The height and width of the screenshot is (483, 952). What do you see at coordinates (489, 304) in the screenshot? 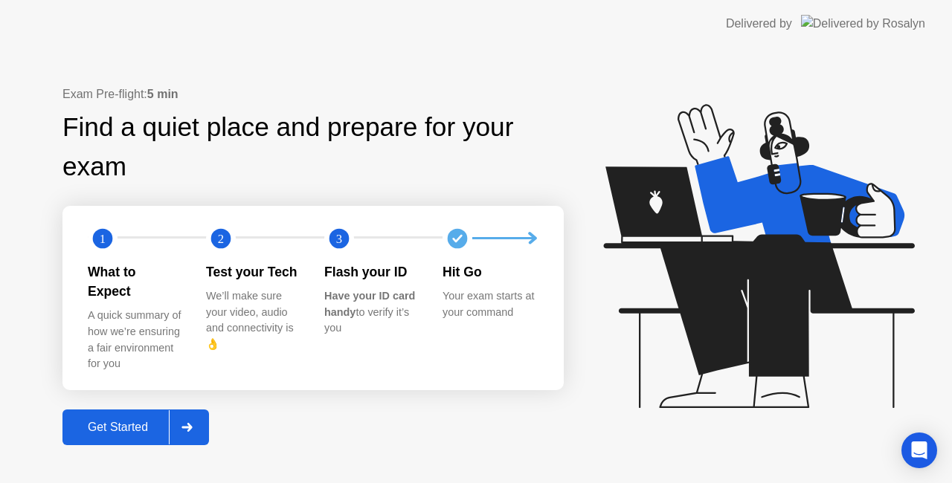
I see `div: Your exam starts at your command` at bounding box center [489, 304].